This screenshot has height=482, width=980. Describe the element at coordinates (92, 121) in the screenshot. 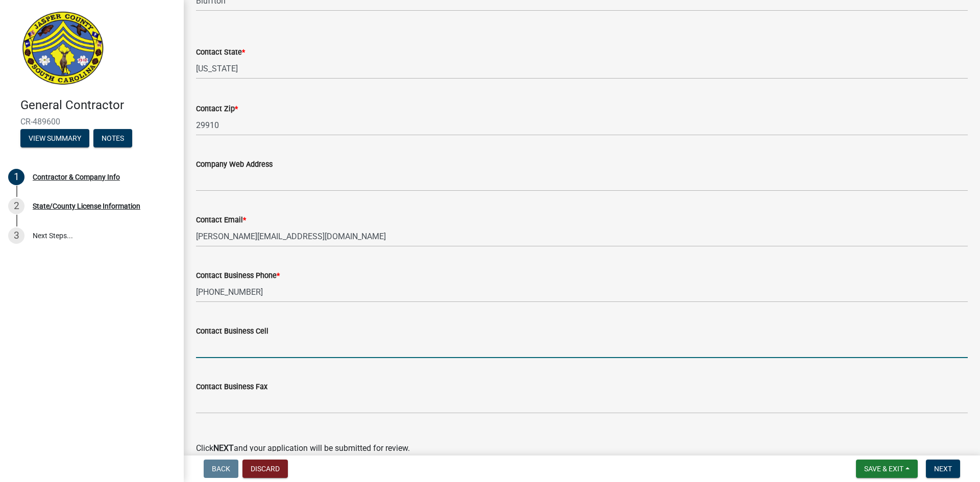

I see `span: CR-489600` at that location.